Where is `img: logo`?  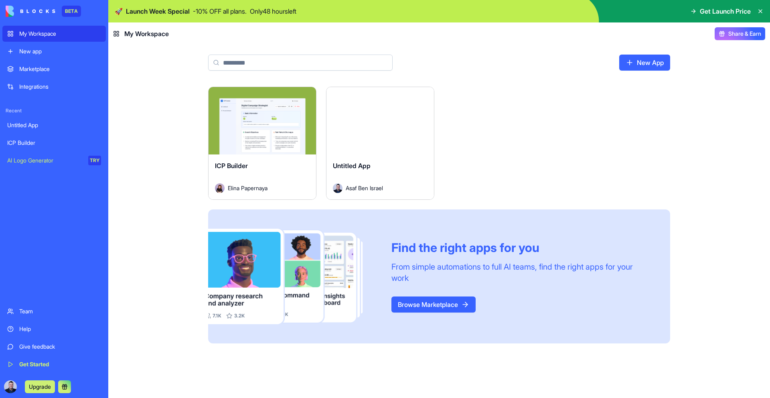 img: logo is located at coordinates (30, 11).